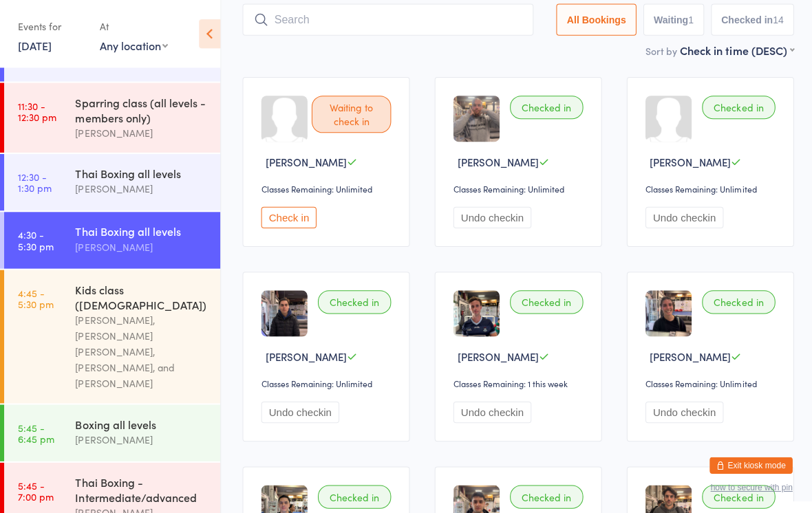 The image size is (812, 513). Describe the element at coordinates (474, 118) in the screenshot. I see `img: image1720081256.png` at that location.